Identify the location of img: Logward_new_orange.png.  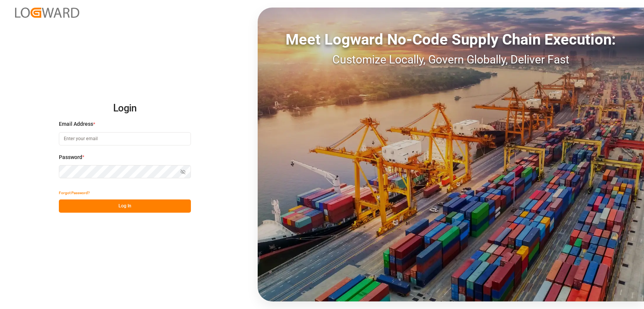
(47, 12).